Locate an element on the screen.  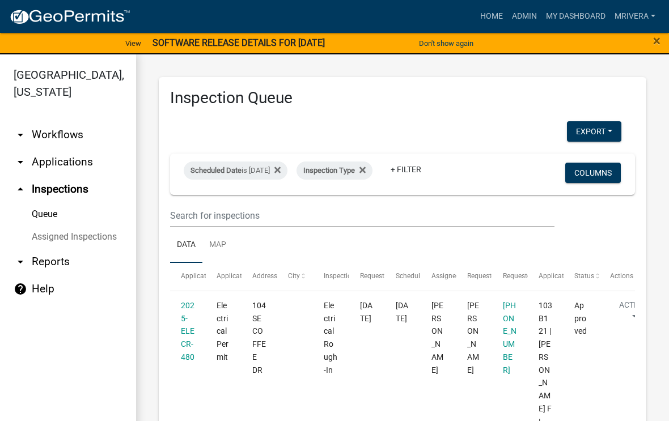
span: 09/04/2025 is located at coordinates (366, 312).